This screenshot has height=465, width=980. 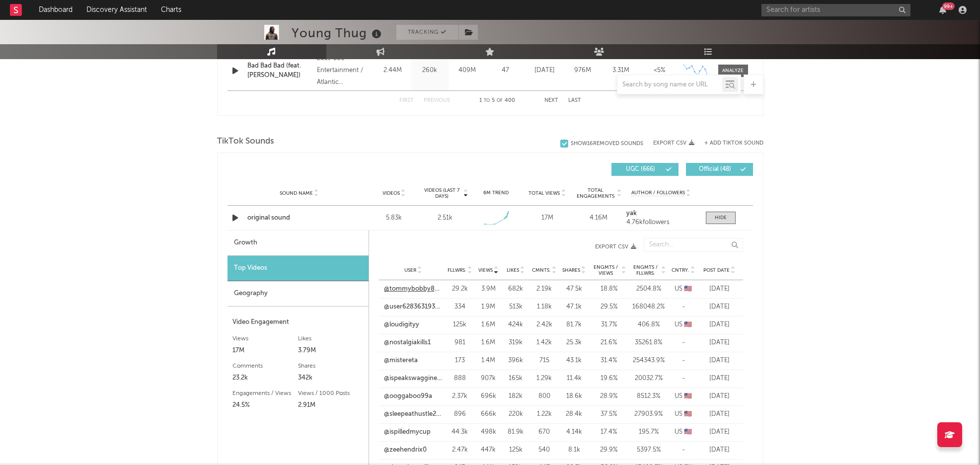 What do you see at coordinates (516, 307) in the screenshot?
I see `div: 513k` at bounding box center [516, 307].